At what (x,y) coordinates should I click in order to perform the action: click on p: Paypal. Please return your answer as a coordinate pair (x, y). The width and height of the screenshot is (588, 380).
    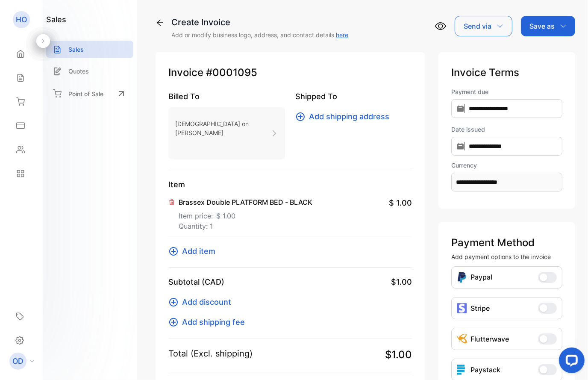
    Looking at the image, I should click on (481, 278).